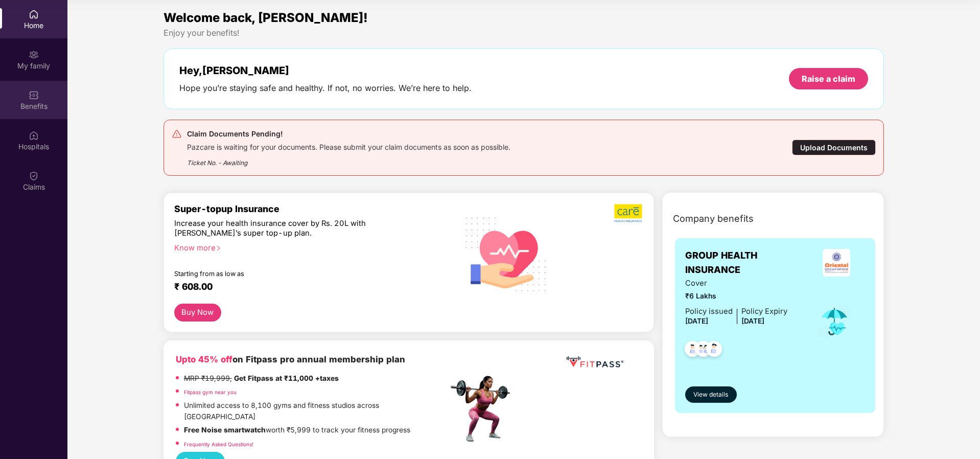 The image size is (980, 459). Describe the element at coordinates (714, 218) in the screenshot. I see `span: Company benefits` at that location.